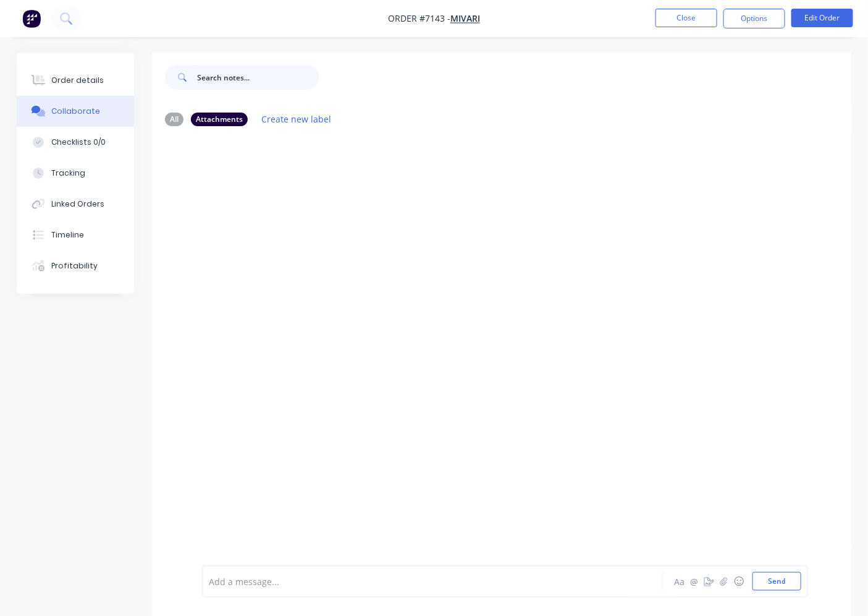 This screenshot has width=868, height=616. I want to click on a: Mivari, so click(466, 19).